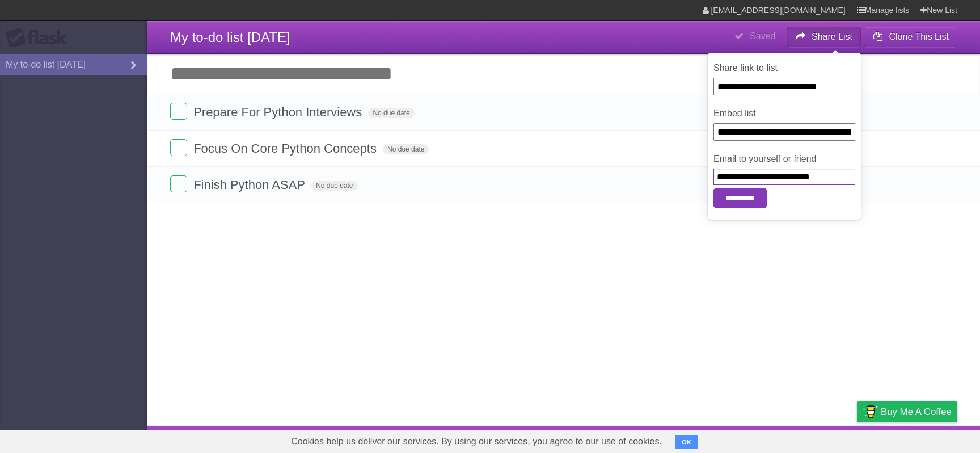  What do you see at coordinates (785, 68) in the screenshot?
I see `label: Share link to list` at bounding box center [785, 68].